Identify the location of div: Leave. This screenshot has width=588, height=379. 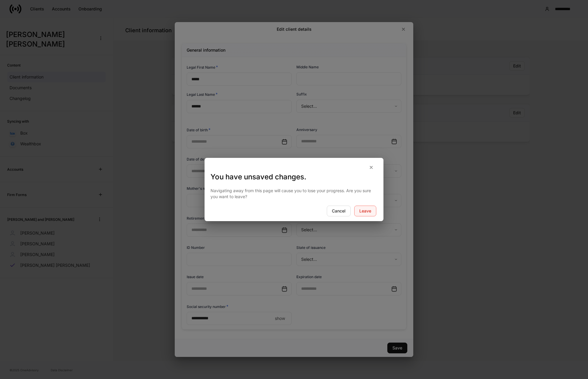
(365, 211).